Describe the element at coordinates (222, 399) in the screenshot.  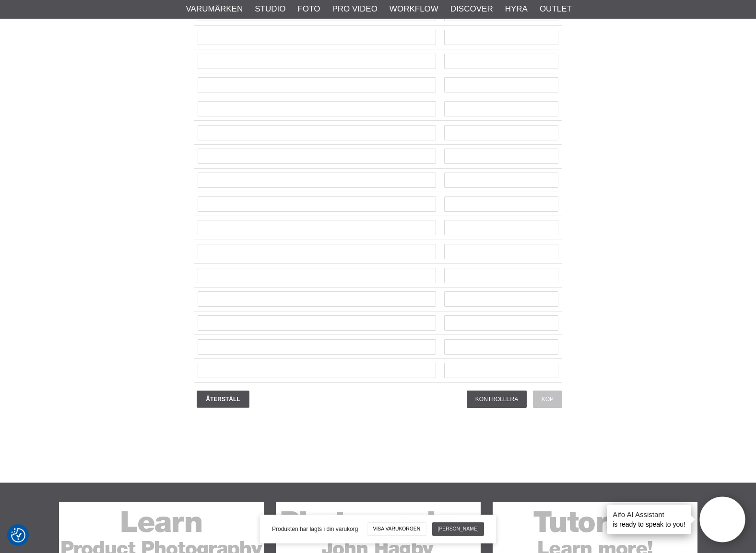
I see `input: Återställ` at that location.